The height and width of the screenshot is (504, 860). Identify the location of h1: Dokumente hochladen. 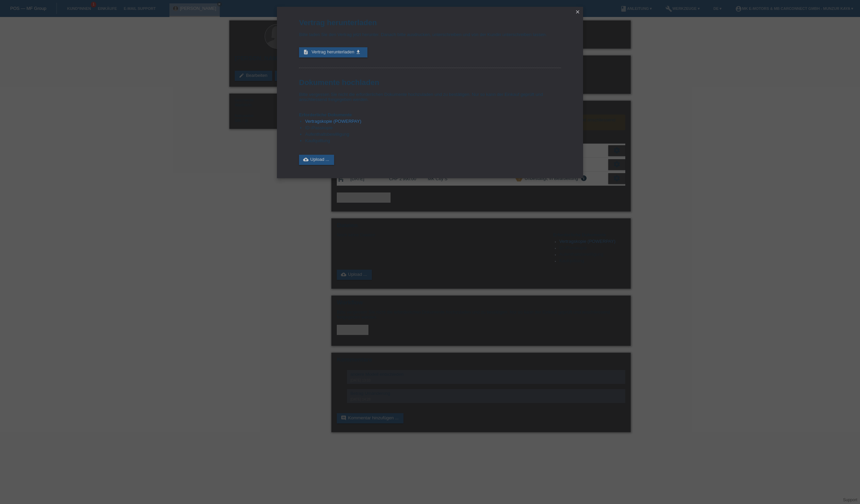
(430, 82).